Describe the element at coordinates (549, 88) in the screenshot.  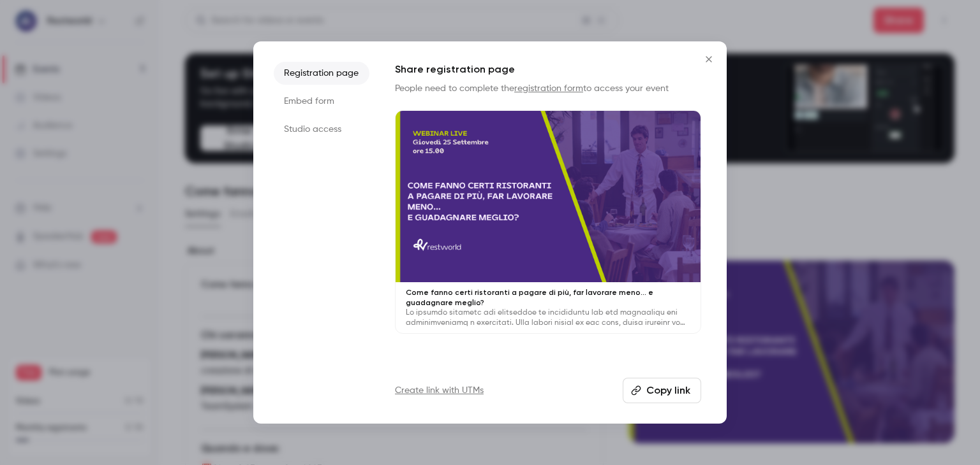
I see `a: registration form` at that location.